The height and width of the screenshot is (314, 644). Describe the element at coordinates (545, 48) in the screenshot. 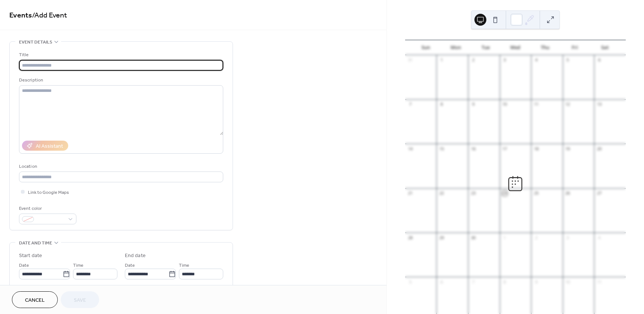

I see `div: Thu` at that location.